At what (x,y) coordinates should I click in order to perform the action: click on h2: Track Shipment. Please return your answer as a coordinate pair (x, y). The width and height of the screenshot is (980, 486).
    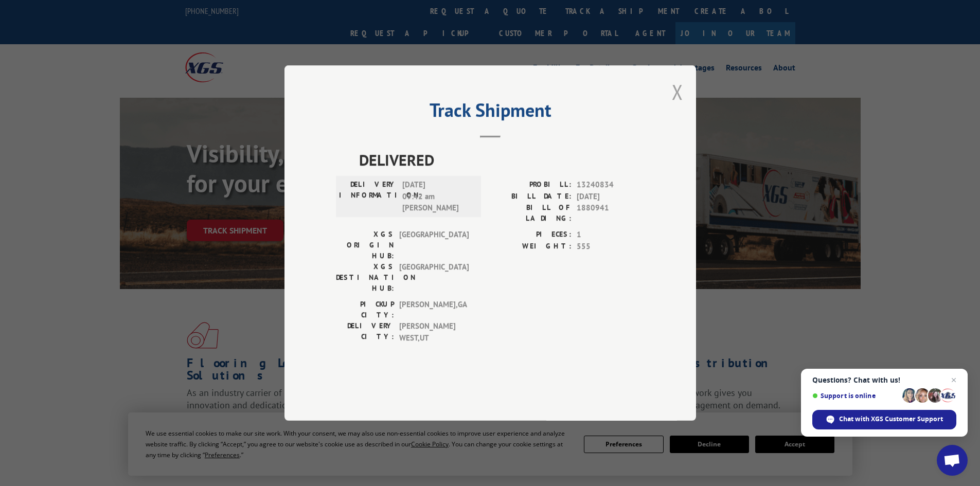
    Looking at the image, I should click on (490, 112).